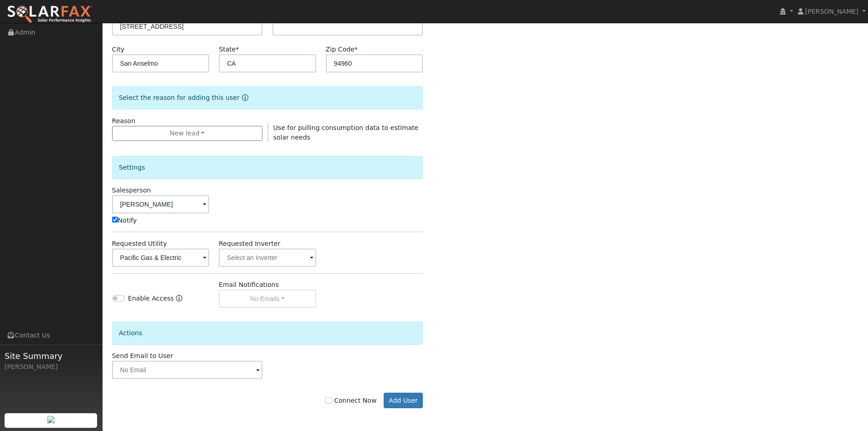 The height and width of the screenshot is (431, 868). What do you see at coordinates (124, 220) in the screenshot?
I see `label: Notify` at bounding box center [124, 220].